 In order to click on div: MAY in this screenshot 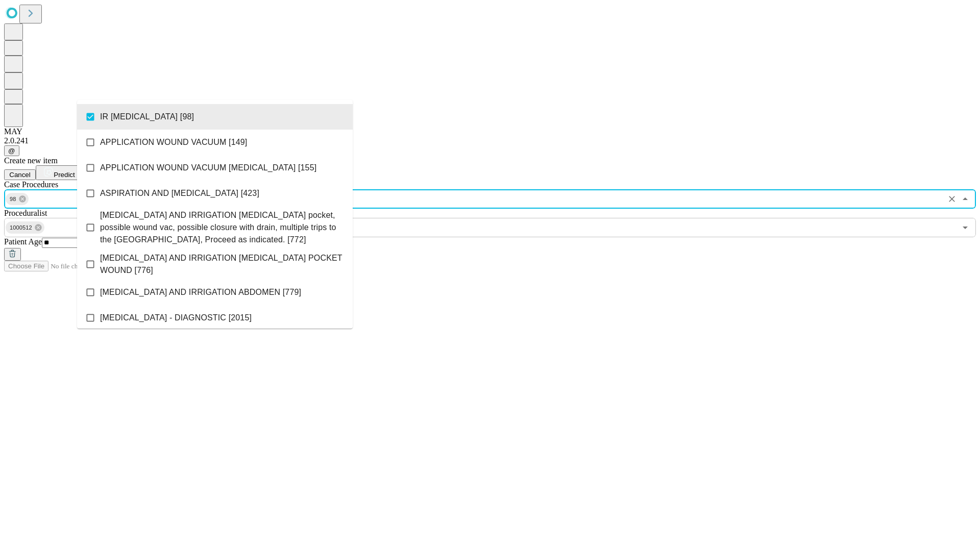, I will do `click(490, 132)`.